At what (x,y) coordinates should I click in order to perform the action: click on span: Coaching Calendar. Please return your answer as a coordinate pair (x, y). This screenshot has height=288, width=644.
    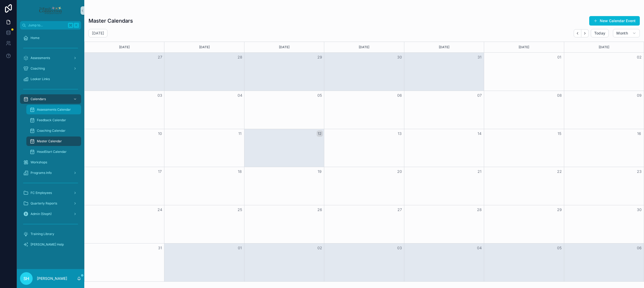
    Looking at the image, I should click on (51, 131).